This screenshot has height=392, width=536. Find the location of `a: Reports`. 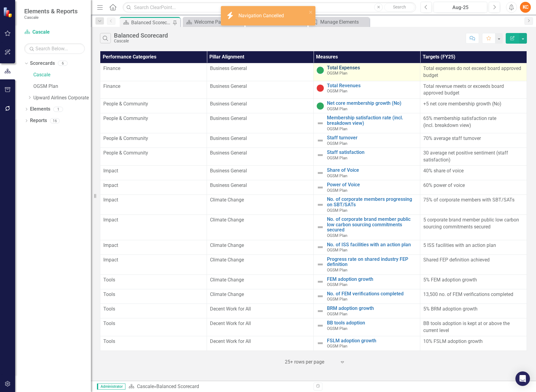

a: Reports is located at coordinates (38, 120).